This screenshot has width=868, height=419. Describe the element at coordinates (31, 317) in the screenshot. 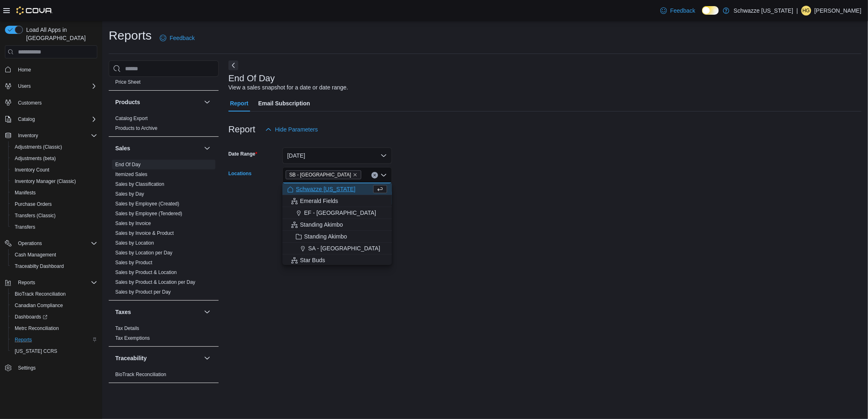

I see `a: Dashboards` at that location.